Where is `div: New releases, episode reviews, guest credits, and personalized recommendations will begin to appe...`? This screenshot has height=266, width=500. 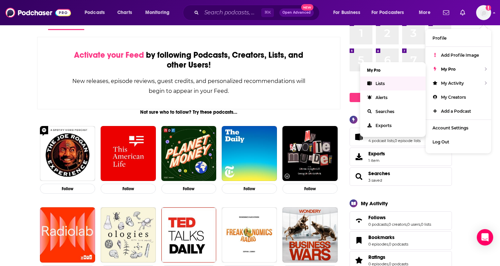 div: New releases, episode reviews, guest credits, and personalized recommendations will begin to appe... is located at coordinates (189, 86).